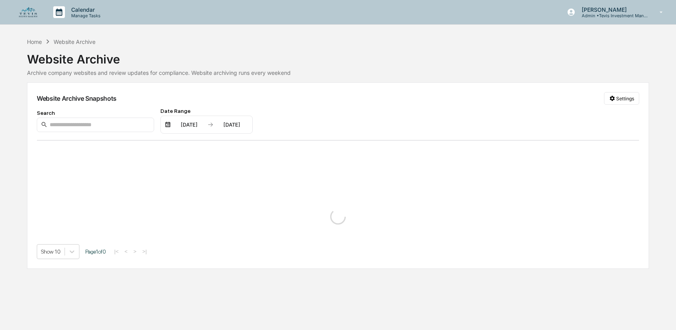  Describe the element at coordinates (95, 251) in the screenshot. I see `span: Page 1 of 0` at that location.